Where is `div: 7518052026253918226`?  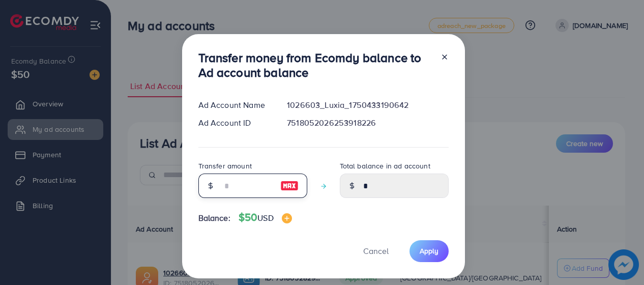 div: 7518052026253918226 is located at coordinates (367, 123).